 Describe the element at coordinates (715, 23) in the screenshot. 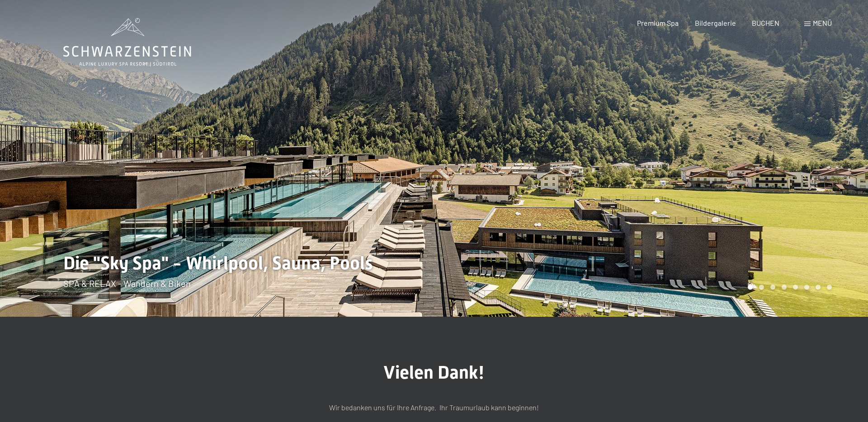

I see `a: Bildergalerie` at that location.